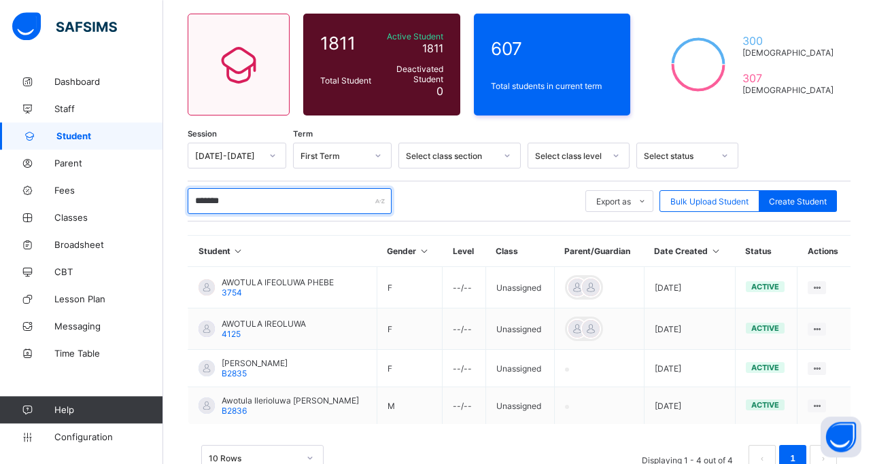 The image size is (875, 464). I want to click on span: 300, so click(788, 41).